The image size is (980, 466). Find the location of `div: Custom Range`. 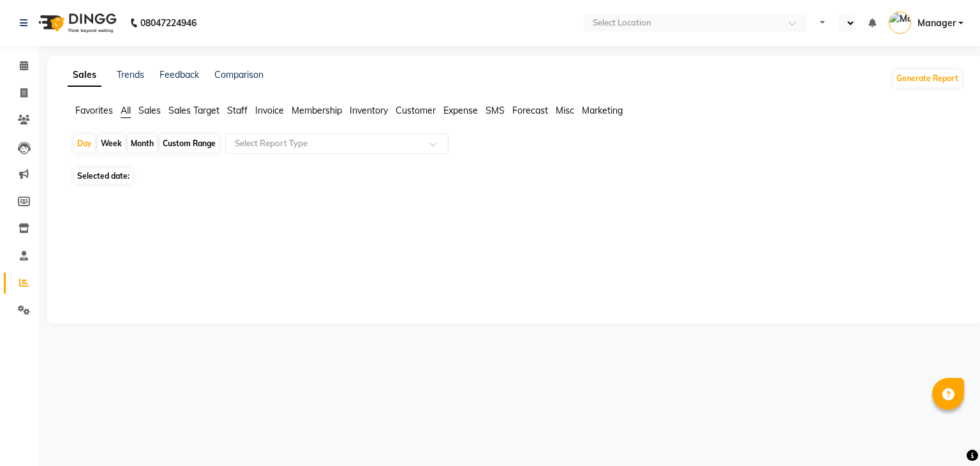

div: Custom Range is located at coordinates (189, 144).